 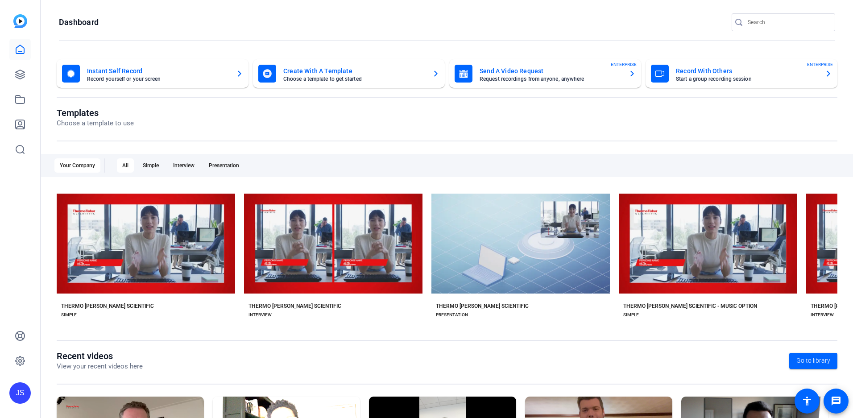 What do you see at coordinates (354, 71) in the screenshot?
I see `mat-card-title: Create With A Template` at bounding box center [354, 71].